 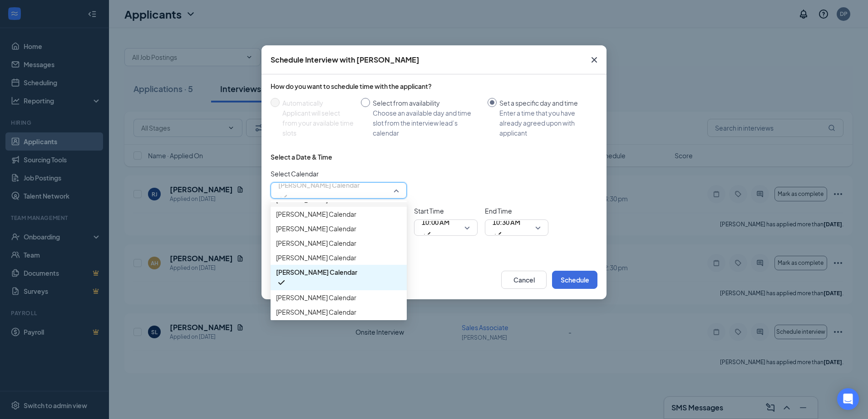 I want to click on div: Set a specific day and time, so click(x=545, y=103).